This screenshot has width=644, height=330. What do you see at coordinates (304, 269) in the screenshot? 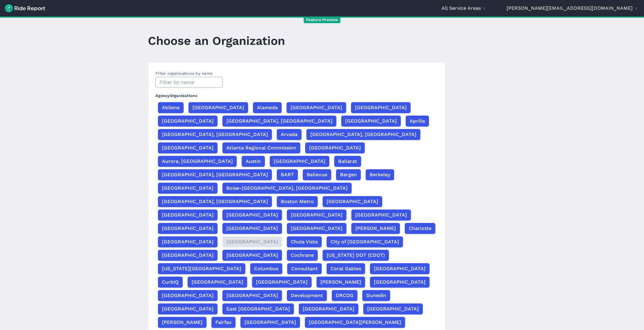
I see `button: Consultant` at bounding box center [304, 269].